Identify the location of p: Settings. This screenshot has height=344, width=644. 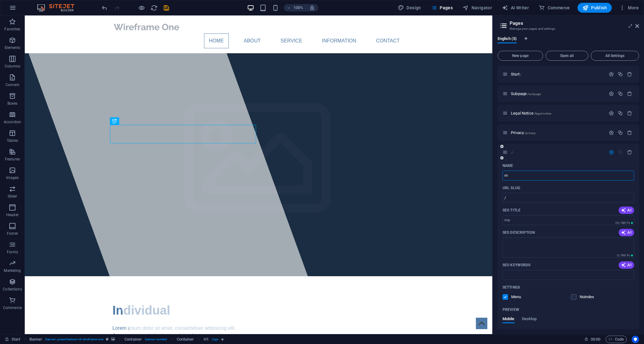
(511, 288).